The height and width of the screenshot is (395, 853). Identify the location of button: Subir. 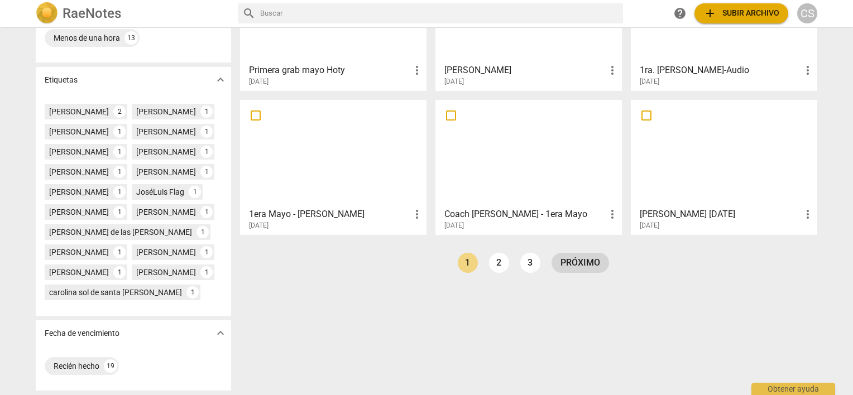
(741, 13).